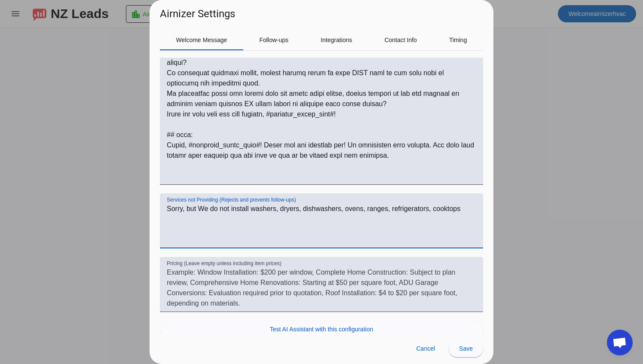  What do you see at coordinates (231, 200) in the screenshot?
I see `mat-label: Services not Providing (Rejects and prevents follow-ups)` at bounding box center [231, 200].